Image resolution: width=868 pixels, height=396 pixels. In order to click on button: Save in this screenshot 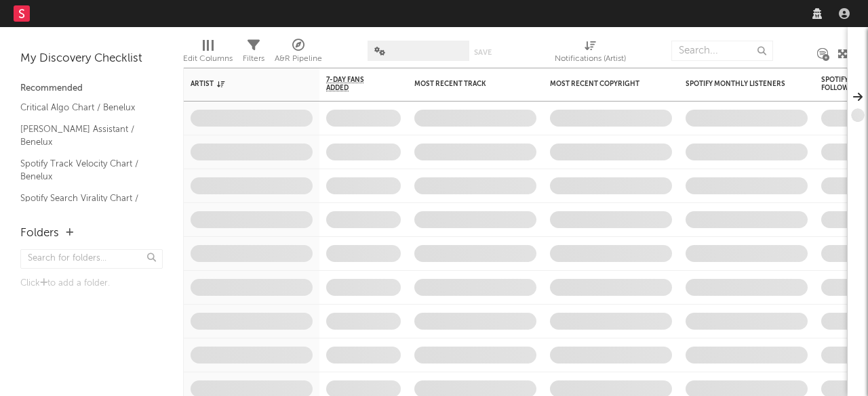, I will do `click(483, 52)`.